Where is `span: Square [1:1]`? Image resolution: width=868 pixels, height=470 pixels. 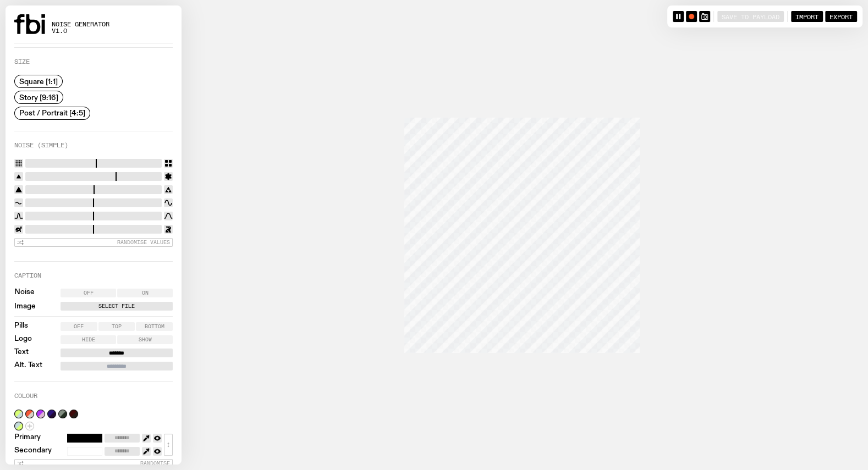
span: Square [1:1] is located at coordinates (38, 81).